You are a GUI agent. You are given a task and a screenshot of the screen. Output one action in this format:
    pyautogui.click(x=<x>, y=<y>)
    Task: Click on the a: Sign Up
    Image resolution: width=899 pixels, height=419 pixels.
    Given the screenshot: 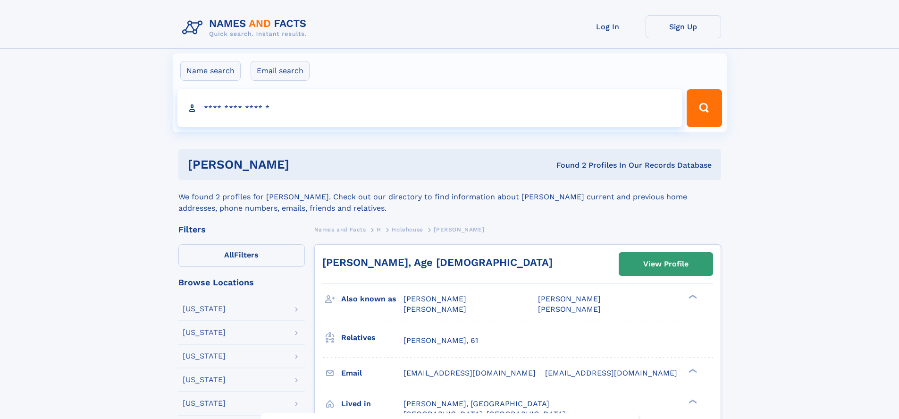 What is the action you would take?
    pyautogui.click(x=683, y=26)
    